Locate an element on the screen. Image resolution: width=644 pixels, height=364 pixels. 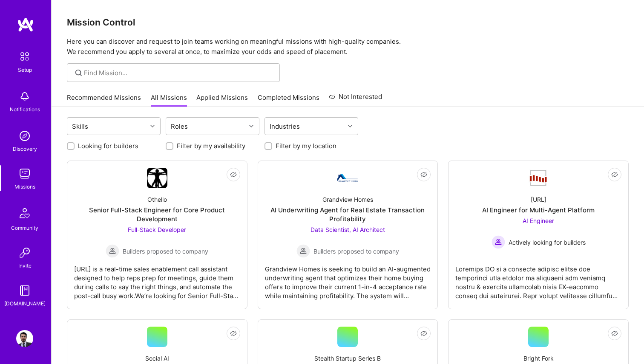
label: Filter by my availability is located at coordinates (211, 146).